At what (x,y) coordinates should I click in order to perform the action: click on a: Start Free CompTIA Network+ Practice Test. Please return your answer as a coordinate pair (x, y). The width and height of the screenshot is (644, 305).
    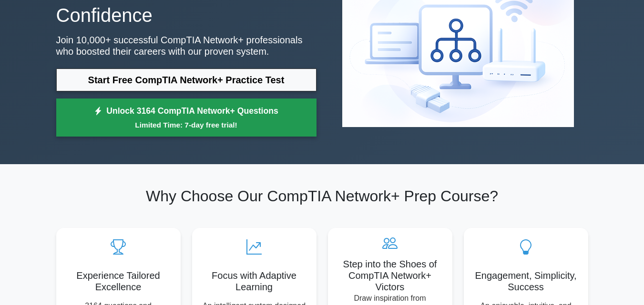
    Looking at the image, I should click on (186, 80).